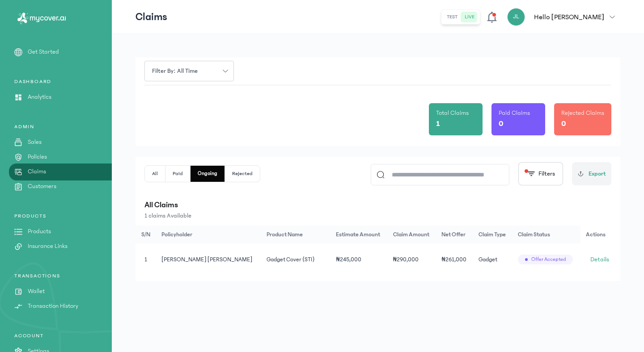  Describe the element at coordinates (377, 216) in the screenshot. I see `p: 1 claims Available` at that location.